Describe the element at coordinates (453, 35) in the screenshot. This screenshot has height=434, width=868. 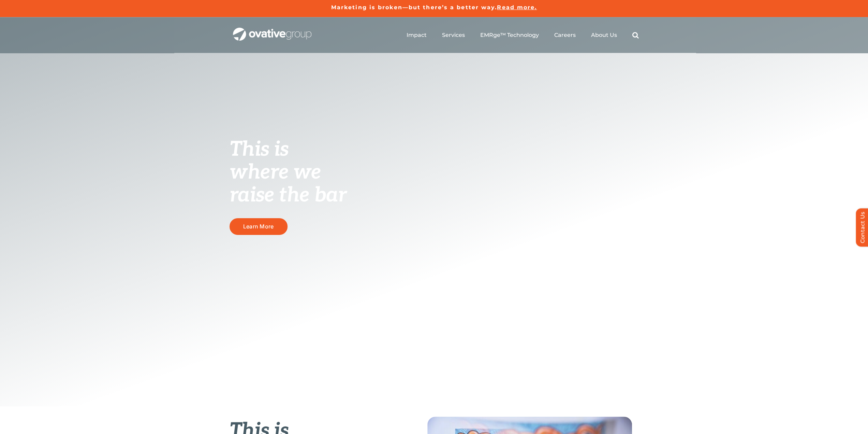
I see `span: Services` at that location.